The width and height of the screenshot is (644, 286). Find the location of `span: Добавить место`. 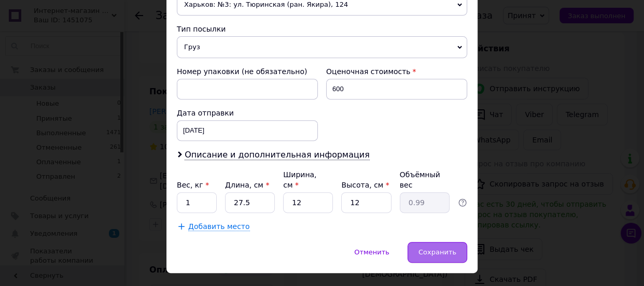

span: Добавить место is located at coordinates (219, 226).